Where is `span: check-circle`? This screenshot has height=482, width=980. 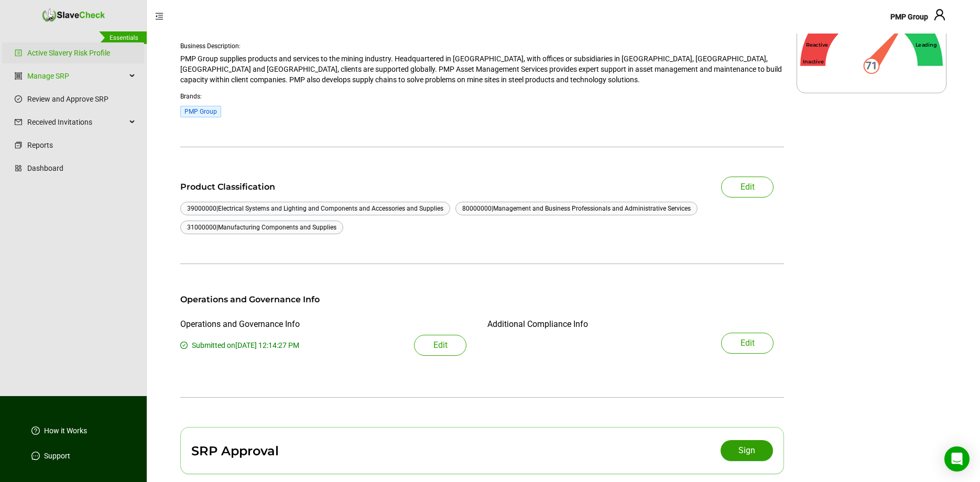
span: check-circle is located at coordinates (184, 345).